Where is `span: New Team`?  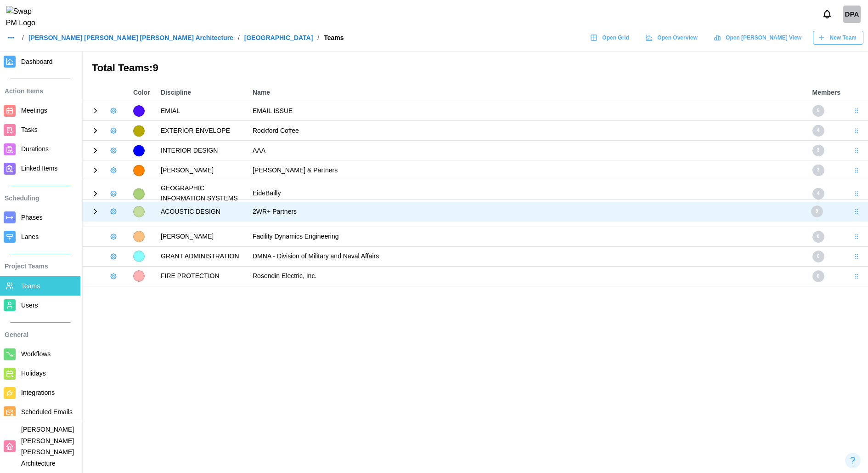
span: New Team is located at coordinates (843, 38).